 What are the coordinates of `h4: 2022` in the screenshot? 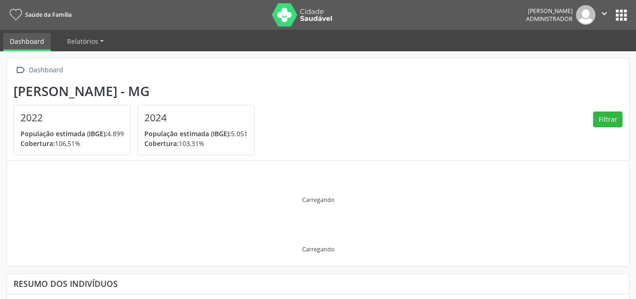 It's located at (72, 117).